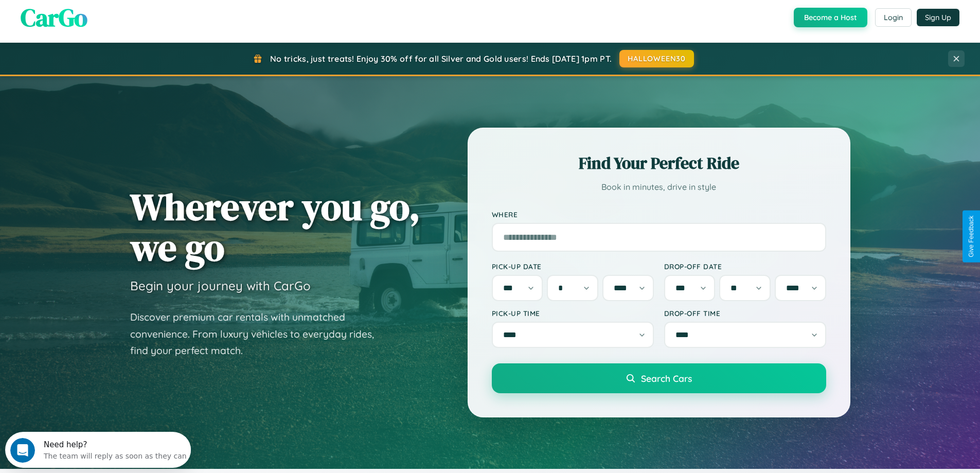 This screenshot has height=473, width=980. I want to click on span: Search Cars, so click(666, 378).